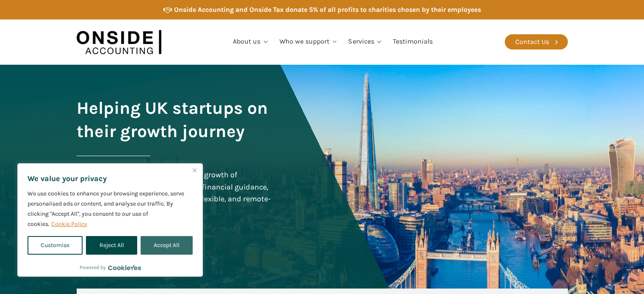  What do you see at coordinates (532, 42) in the screenshot?
I see `div: Contact Us` at bounding box center [532, 42].